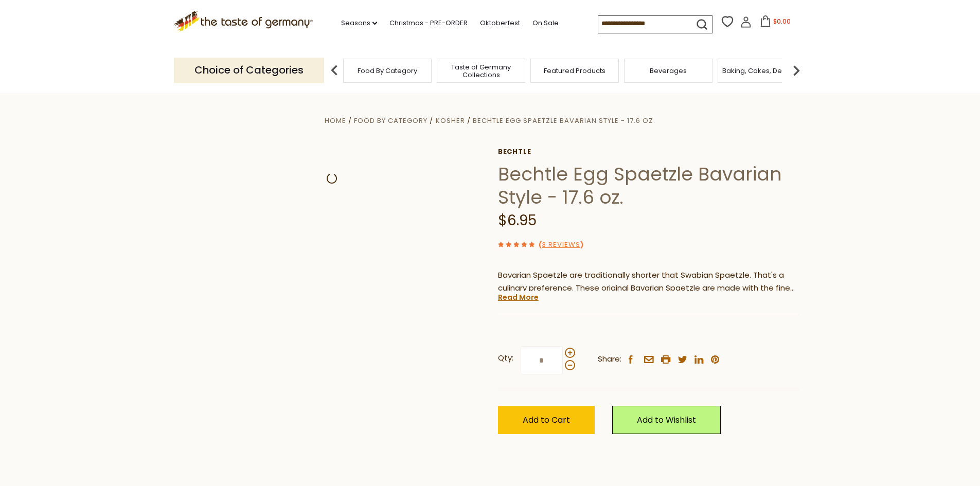 This screenshot has height=486, width=980. Describe the element at coordinates (518, 297) in the screenshot. I see `a: Read More` at that location.